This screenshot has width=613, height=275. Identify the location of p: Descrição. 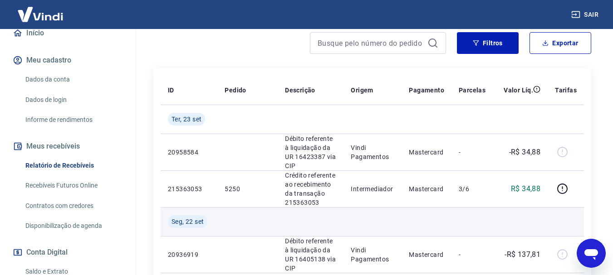
(300, 90).